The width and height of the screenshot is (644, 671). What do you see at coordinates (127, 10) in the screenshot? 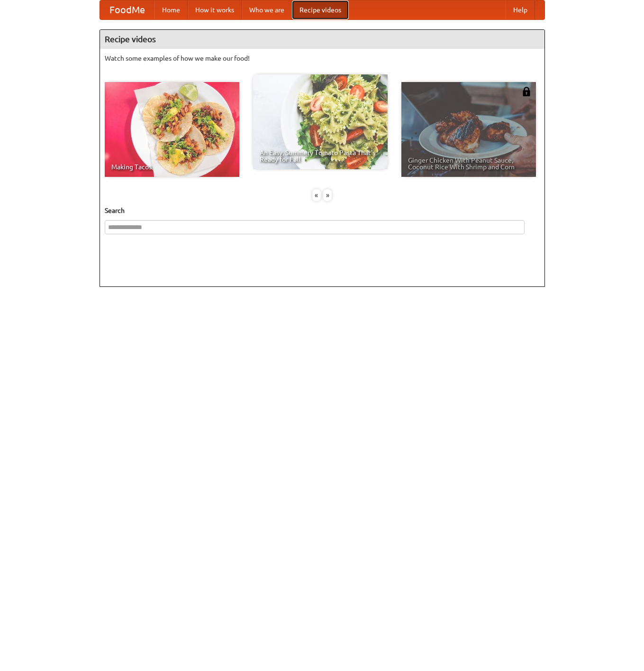
I see `a: FoodMe` at bounding box center [127, 10].